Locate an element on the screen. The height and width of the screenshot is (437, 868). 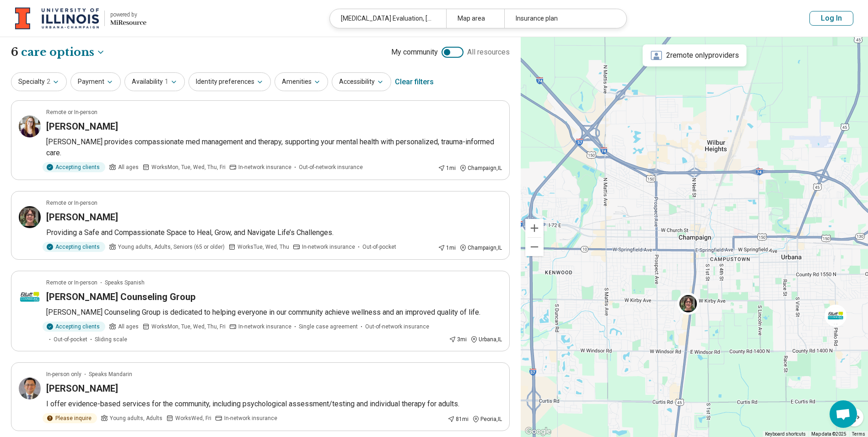
p: In-person only is located at coordinates (64, 374).